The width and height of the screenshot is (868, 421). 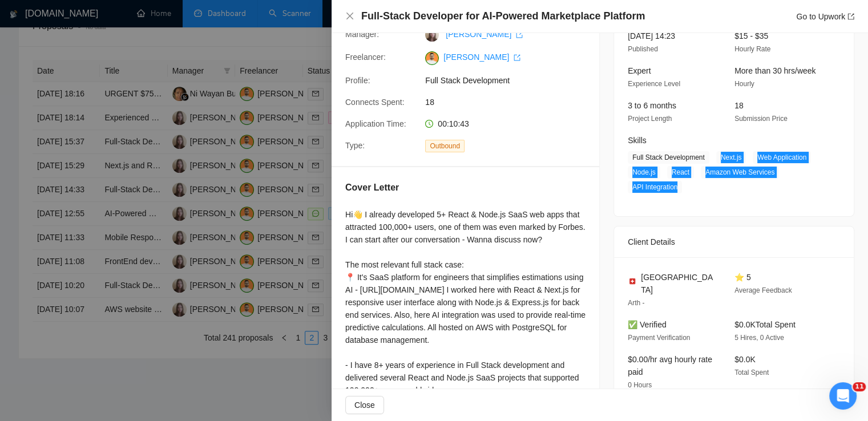 What do you see at coordinates (745, 359) in the screenshot?
I see `span: $0.0K` at bounding box center [745, 359].